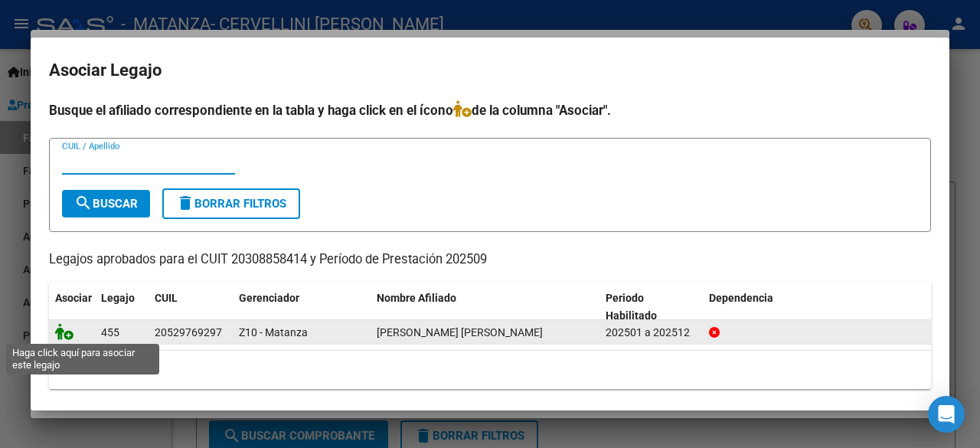  What do you see at coordinates (122, 307) in the screenshot?
I see `datatable-header-cell: Legajo` at bounding box center [122, 307].